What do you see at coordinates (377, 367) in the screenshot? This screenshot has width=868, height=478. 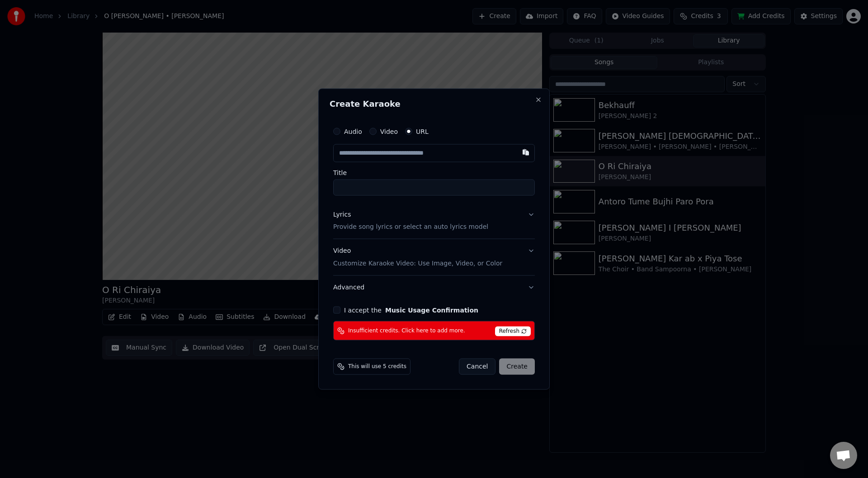 I see `span: This will use 5 credits` at bounding box center [377, 367].